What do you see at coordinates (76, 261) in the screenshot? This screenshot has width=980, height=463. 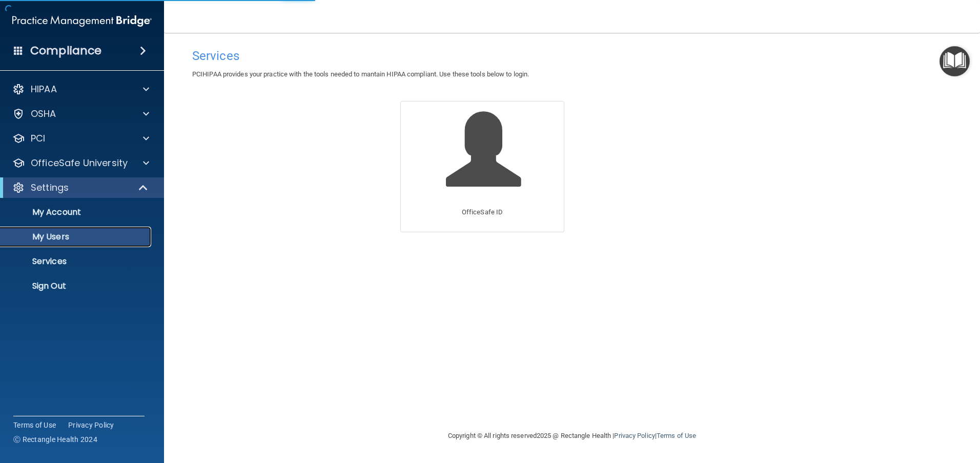 I see `p: Services` at bounding box center [76, 261].